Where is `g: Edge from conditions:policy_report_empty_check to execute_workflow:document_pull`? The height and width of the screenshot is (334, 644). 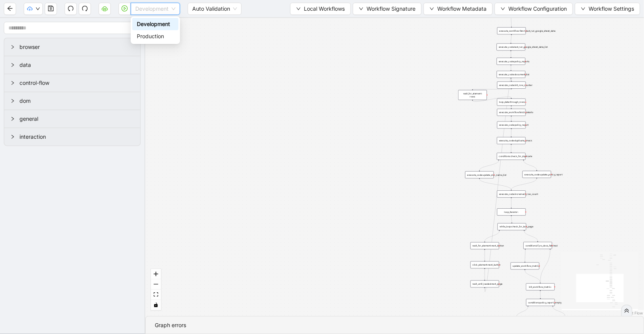
g: Edge from conditions:policy_report_empty_check to execute_workflow:document_pull is located at coordinates (522, 312).